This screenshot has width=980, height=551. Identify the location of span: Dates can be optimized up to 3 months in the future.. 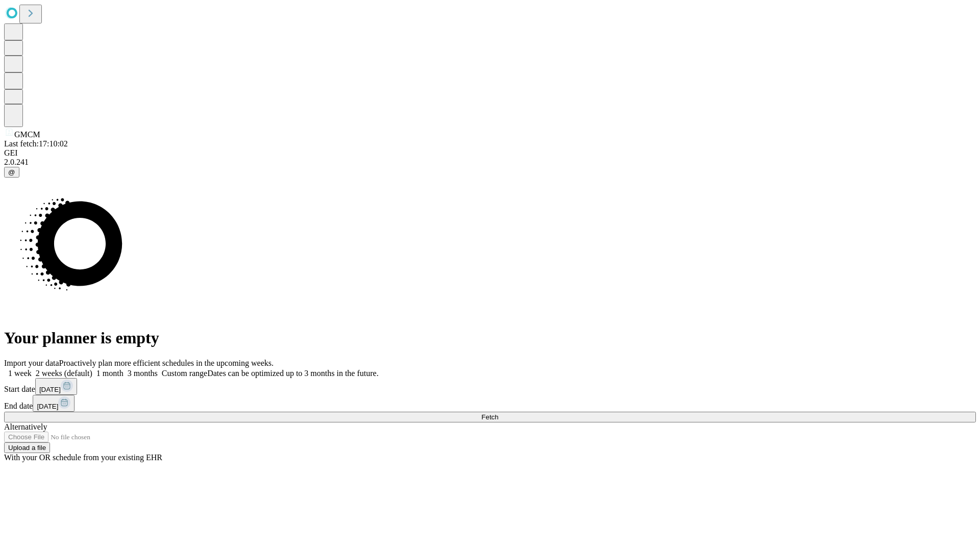
(293, 373).